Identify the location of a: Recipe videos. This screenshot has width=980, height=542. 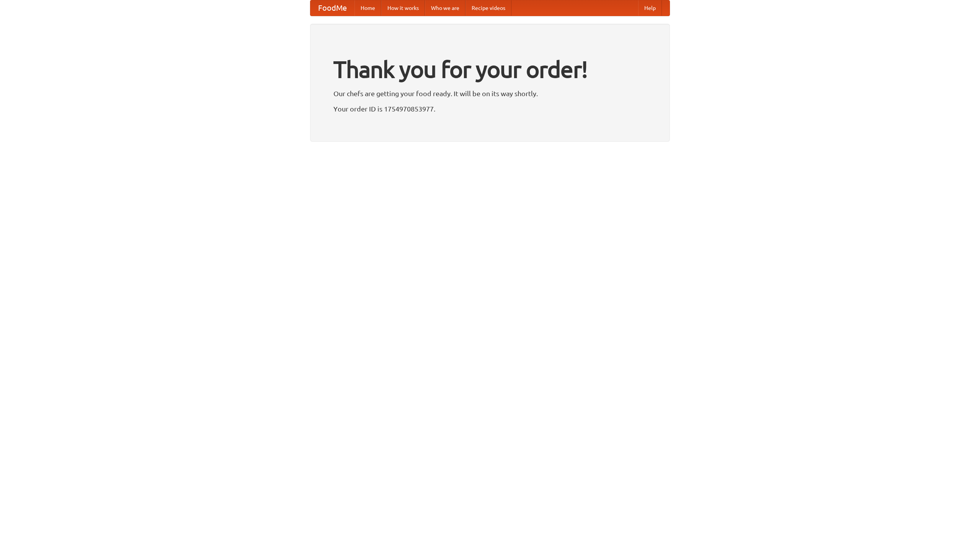
(488, 8).